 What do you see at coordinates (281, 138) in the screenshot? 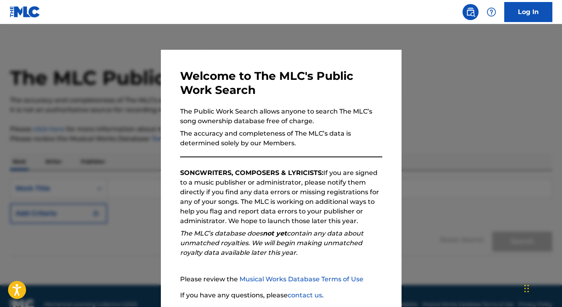
I see `p: The accuracy and completeness of The MLC’s data is determined solely by our Members.` at bounding box center [281, 138].